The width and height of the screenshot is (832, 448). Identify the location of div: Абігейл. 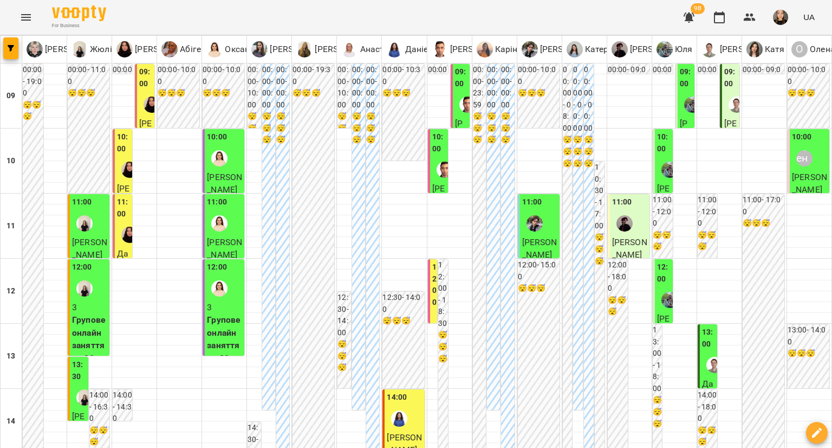
(186, 49).